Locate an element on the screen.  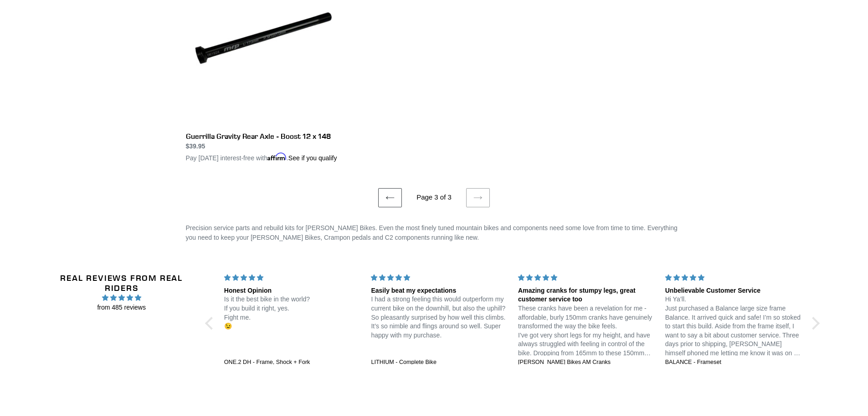
div: ONE.2 DH - Frame, Shock + Fork is located at coordinates (292, 362).